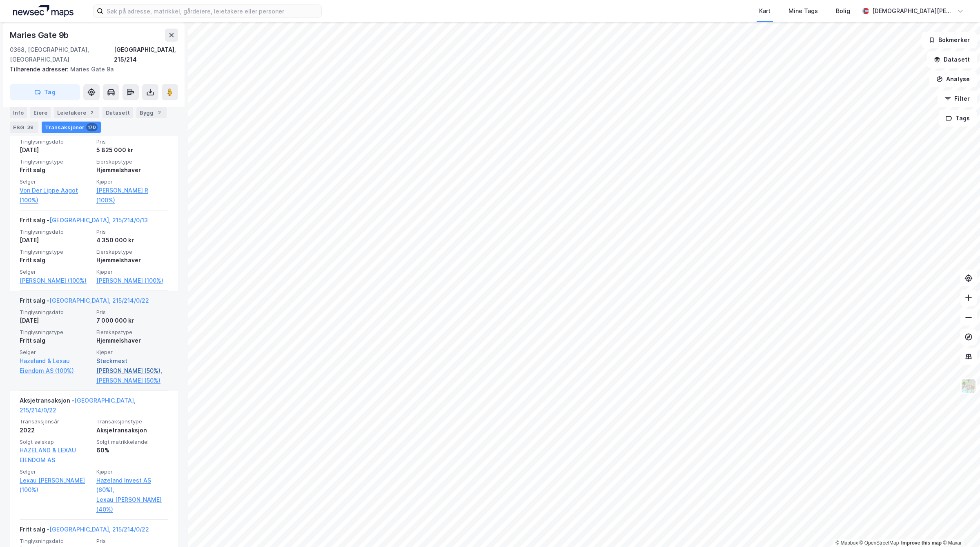 The height and width of the screenshot is (547, 980). What do you see at coordinates (843, 11) in the screenshot?
I see `div: Bolig` at bounding box center [843, 11].